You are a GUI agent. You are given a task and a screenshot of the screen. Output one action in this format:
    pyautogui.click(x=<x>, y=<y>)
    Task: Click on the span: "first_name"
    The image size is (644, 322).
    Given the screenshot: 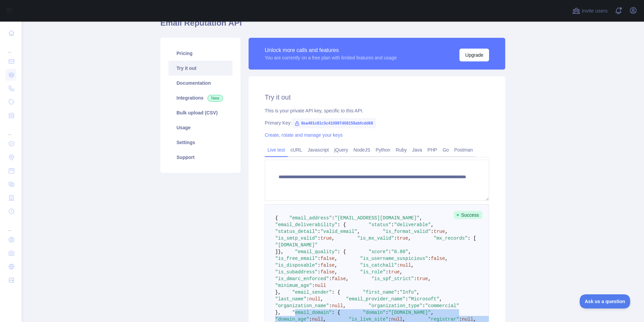 What is the action you would take?
    pyautogui.click(x=380, y=292)
    